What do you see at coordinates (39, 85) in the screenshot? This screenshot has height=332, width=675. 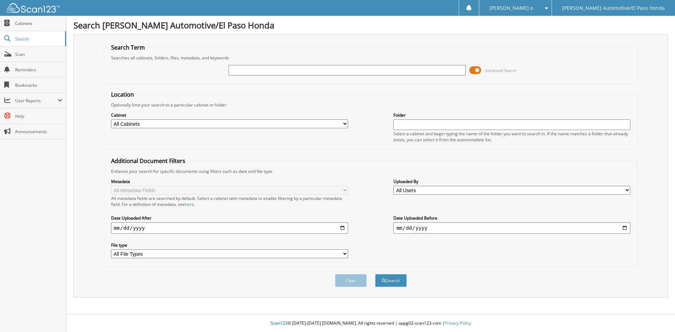 I see `span: Bookmarks` at bounding box center [39, 85].